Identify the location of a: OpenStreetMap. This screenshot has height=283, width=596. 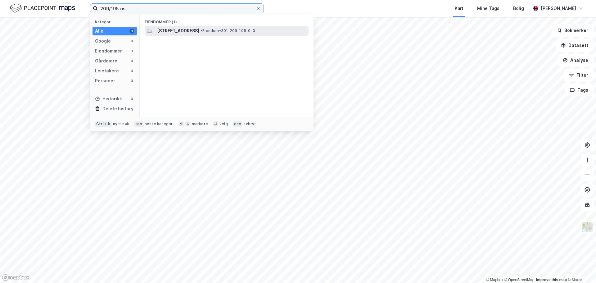
(520, 280).